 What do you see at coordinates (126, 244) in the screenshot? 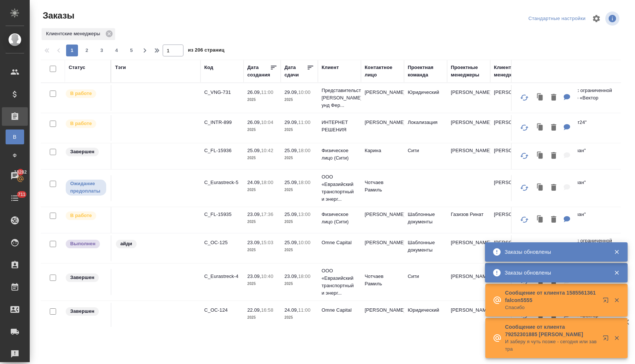
I see `p: айди` at bounding box center [126, 244].